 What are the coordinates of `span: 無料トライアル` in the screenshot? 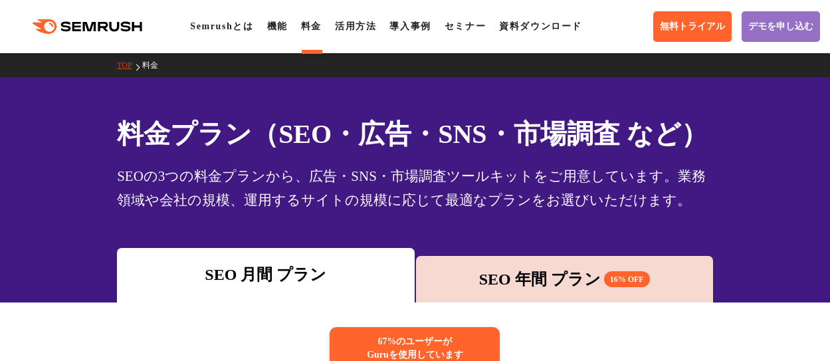 It's located at (692, 27).